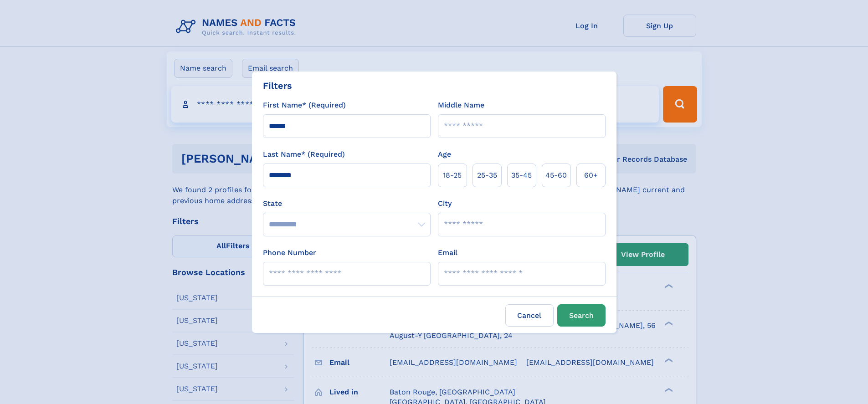 The height and width of the screenshot is (404, 868). Describe the element at coordinates (530, 315) in the screenshot. I see `label: Cancel` at that location.